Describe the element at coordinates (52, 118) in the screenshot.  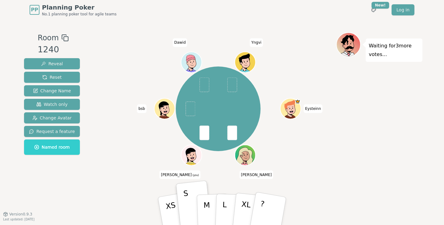
I see `span: Change Avatar` at that location.